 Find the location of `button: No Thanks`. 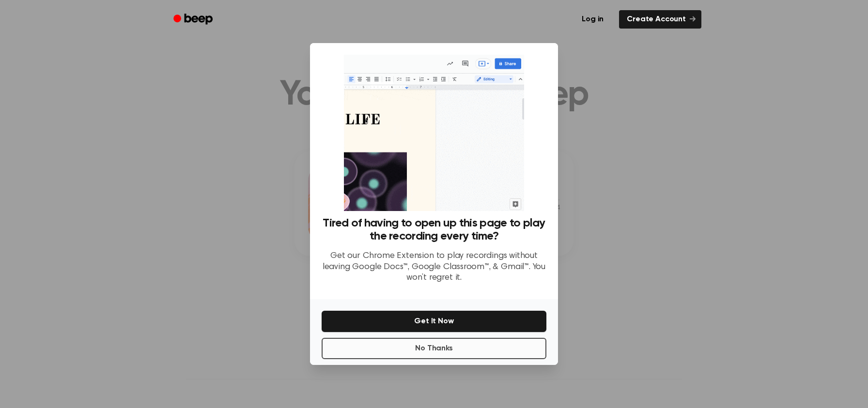

button: No Thanks is located at coordinates (434, 349).